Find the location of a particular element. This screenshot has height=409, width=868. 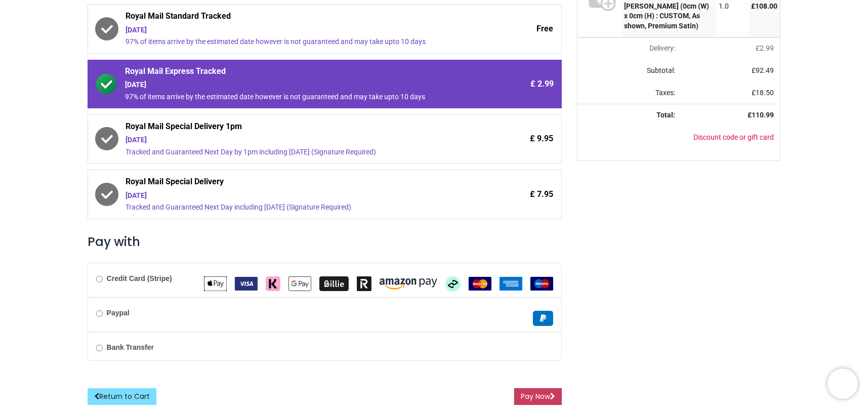

img: Afterpay Clearpay is located at coordinates (453, 284).